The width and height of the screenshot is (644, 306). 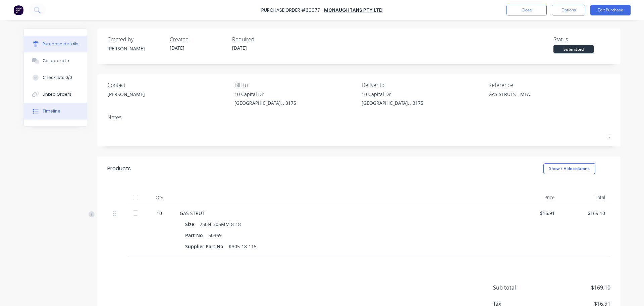 I want to click on div: 50369, so click(x=215, y=235).